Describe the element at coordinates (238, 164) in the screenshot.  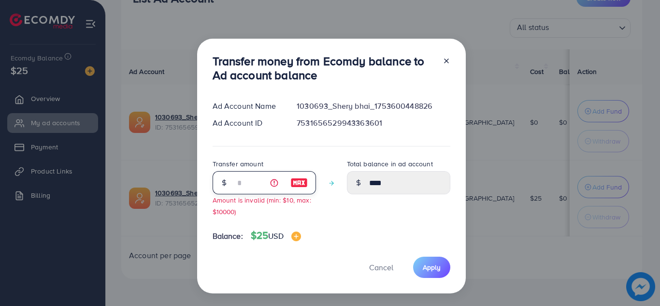
I see `label: Transfer amount` at that location.